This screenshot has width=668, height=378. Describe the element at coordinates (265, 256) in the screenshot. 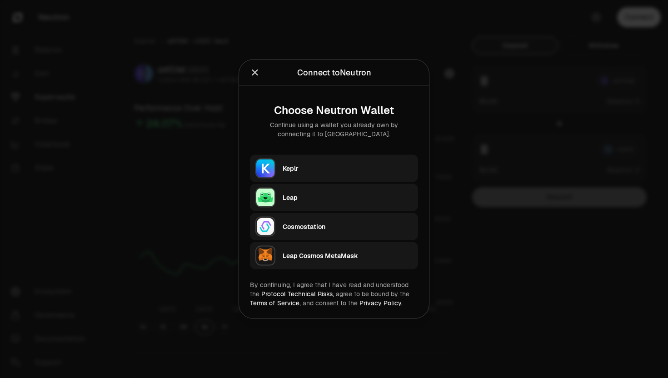

I see `img: Leap Cosmos MetaMask` at that location.